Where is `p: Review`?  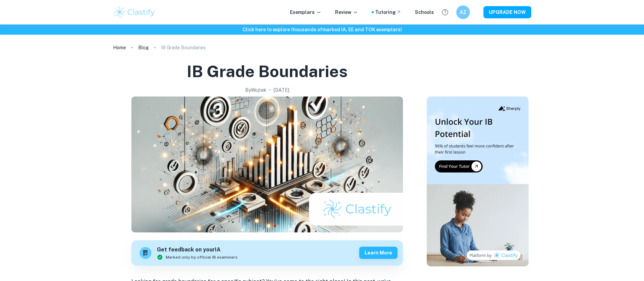 p: Review is located at coordinates (347, 12).